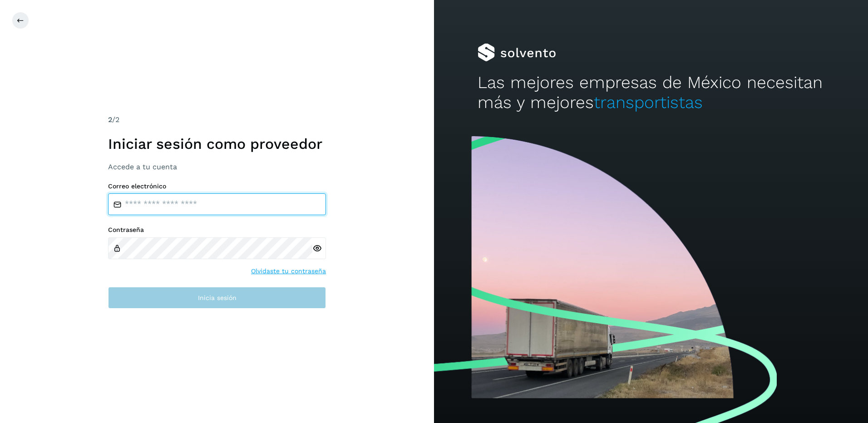  Describe the element at coordinates (651, 93) in the screenshot. I see `h2: Las mejores empresas de México necesitan más y mejores` at that location.